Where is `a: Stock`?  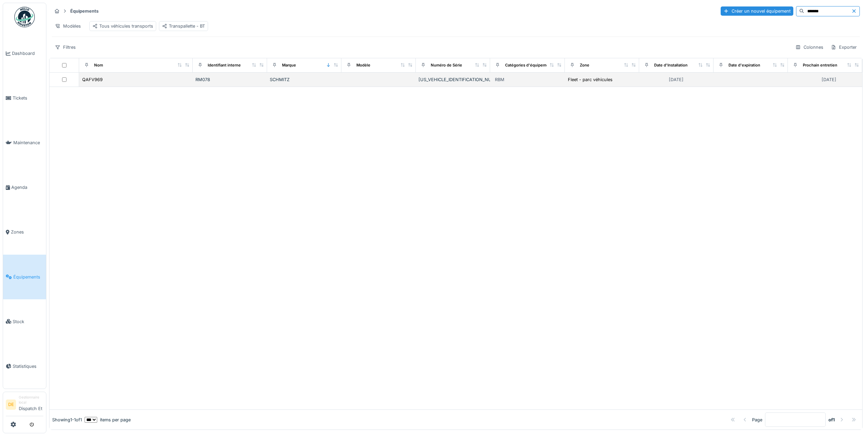
a: Stock is located at coordinates (25, 322).